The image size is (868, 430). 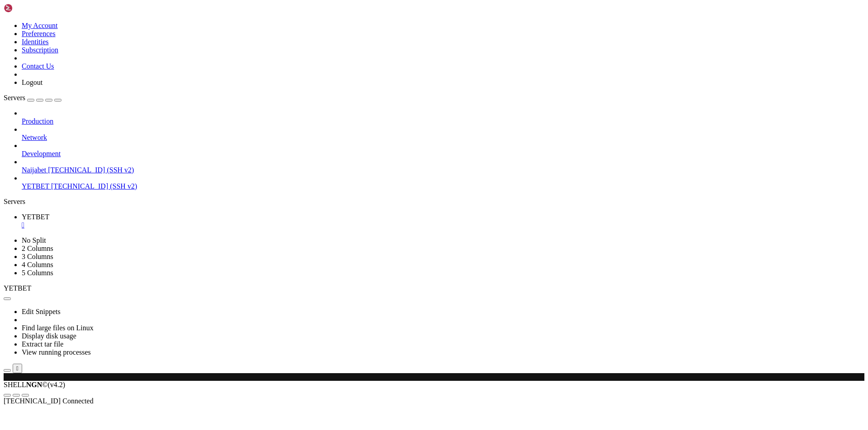 I want to click on a: My Account, so click(x=40, y=25).